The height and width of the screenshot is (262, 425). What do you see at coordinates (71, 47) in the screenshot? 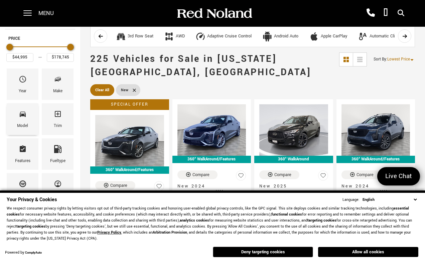
I see `div: Maximum Price` at bounding box center [71, 47].